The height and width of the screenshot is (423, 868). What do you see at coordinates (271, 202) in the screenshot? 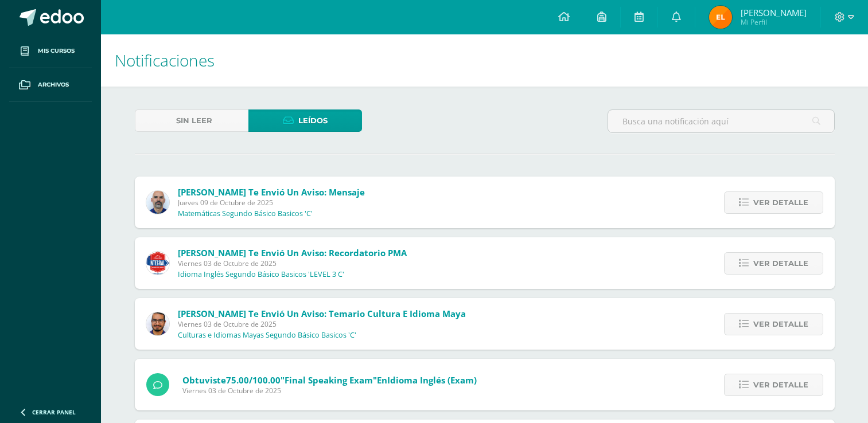
I see `span: Jueves 09 de Octubre de 2025` at bounding box center [271, 202].